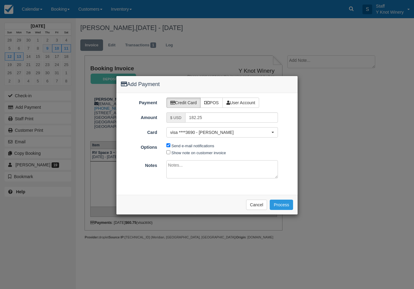 The image size is (414, 289). Describe the element at coordinates (240, 103) in the screenshot. I see `label: User Account` at that location.